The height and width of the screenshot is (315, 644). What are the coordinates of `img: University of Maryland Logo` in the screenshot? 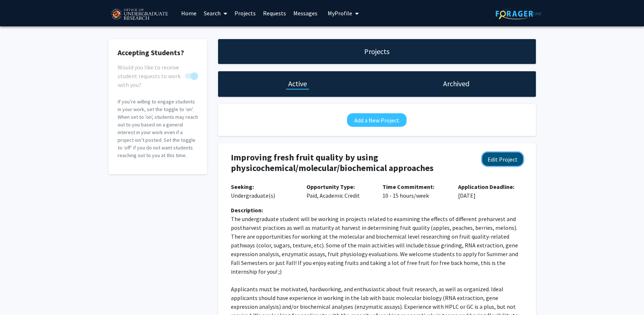 It's located at (139, 15).